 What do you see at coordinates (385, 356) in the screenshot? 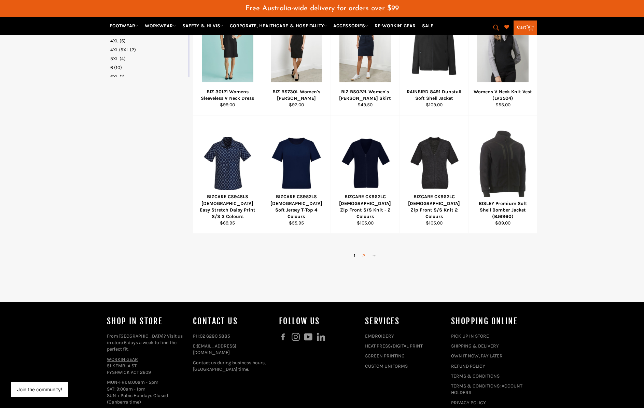
I see `a: SCREEN PRINTING` at bounding box center [385, 356].